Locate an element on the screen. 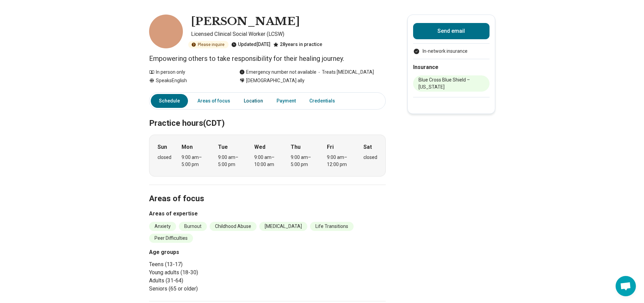  strong: Fri is located at coordinates (330, 147).